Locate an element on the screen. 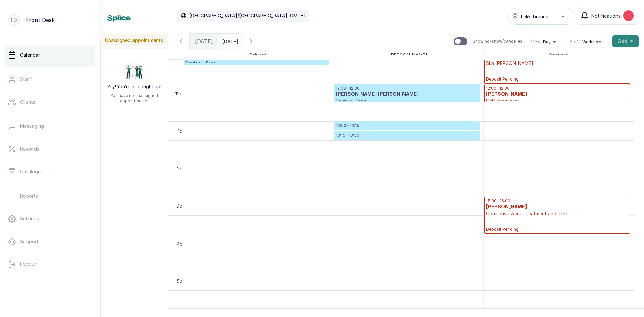 The height and width of the screenshot is (317, 644). p: You have no unassigned appointments. is located at coordinates (134, 98).